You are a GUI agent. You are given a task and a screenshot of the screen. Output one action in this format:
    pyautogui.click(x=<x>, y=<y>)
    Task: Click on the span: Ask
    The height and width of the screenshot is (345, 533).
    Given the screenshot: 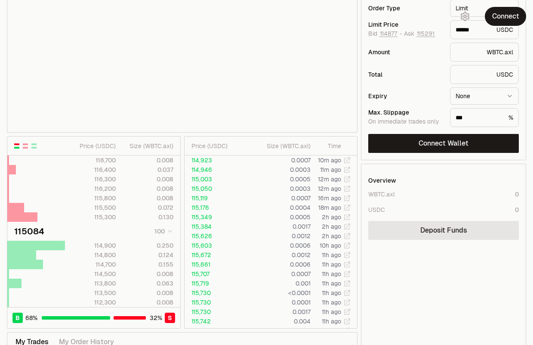 What is the action you would take?
    pyautogui.click(x=420, y=34)
    